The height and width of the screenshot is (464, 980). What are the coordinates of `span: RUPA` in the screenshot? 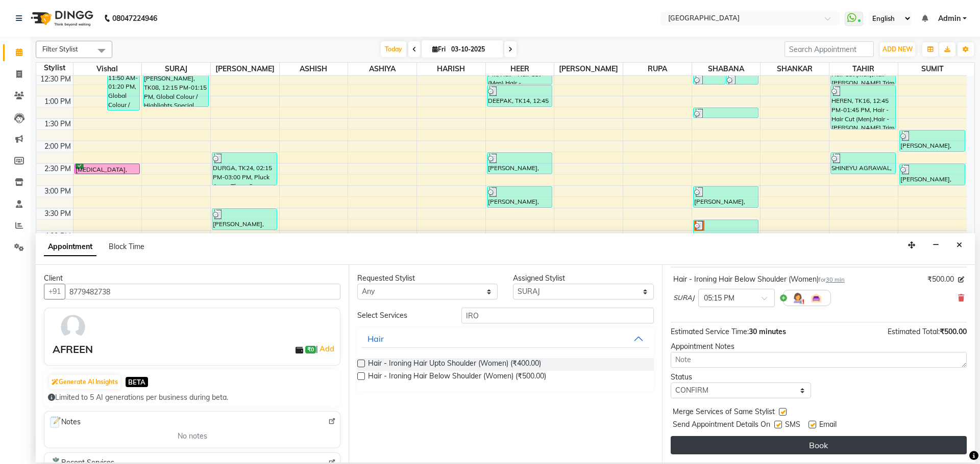 It's located at (657, 69).